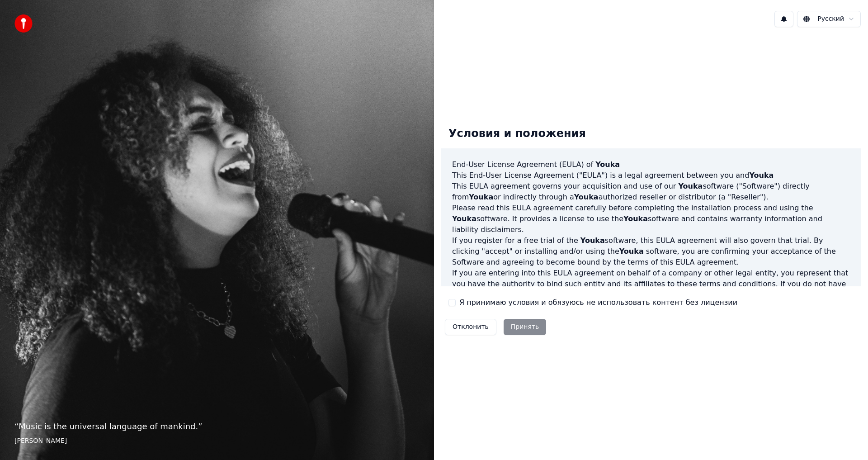 This screenshot has height=460, width=868. Describe the element at coordinates (651, 251) in the screenshot. I see `p: If you register for a free trial of the software, this EULA agreement will also govern that trial...` at that location.